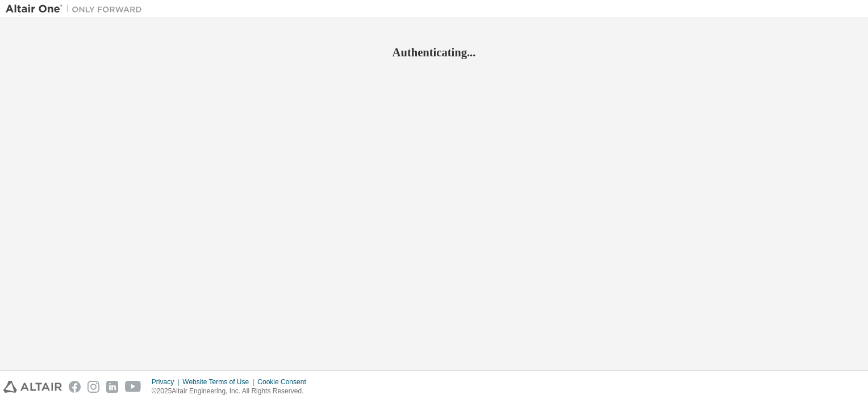 The height and width of the screenshot is (403, 868). What do you see at coordinates (220, 382) in the screenshot?
I see `div: Website Terms of Use` at bounding box center [220, 382].